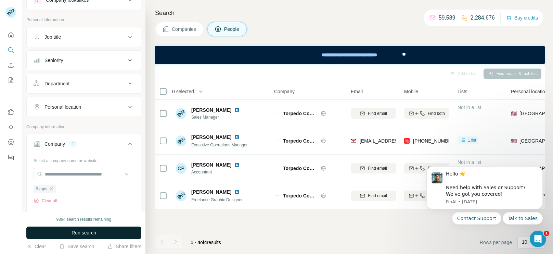 Image resolution: width=553 pixels, height=254 pixels. Describe the element at coordinates (68, 60) in the screenshot. I see `div: Quick reply options` at that location.